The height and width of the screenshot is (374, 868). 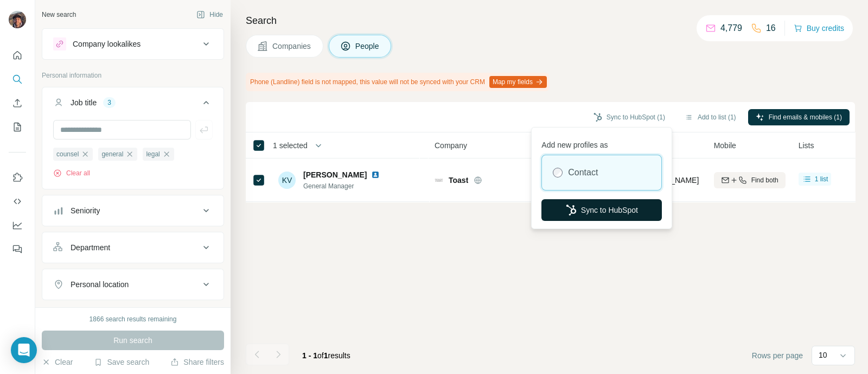 What do you see at coordinates (83, 103) in the screenshot?
I see `div: Job title` at bounding box center [83, 103].